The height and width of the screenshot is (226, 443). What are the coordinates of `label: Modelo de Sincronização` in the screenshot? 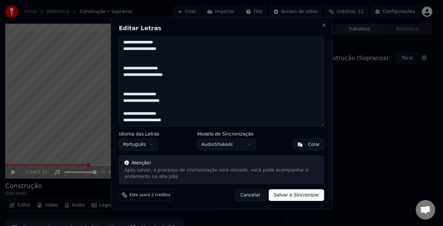 It's located at (226, 134).